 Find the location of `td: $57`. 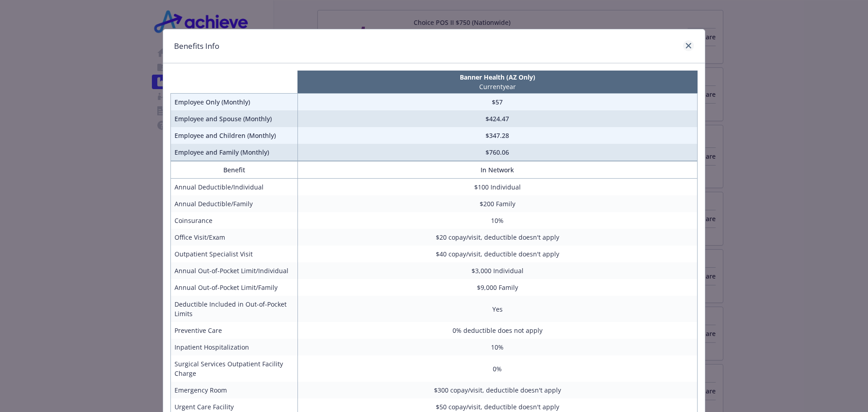

td: $57 is located at coordinates (498, 102).